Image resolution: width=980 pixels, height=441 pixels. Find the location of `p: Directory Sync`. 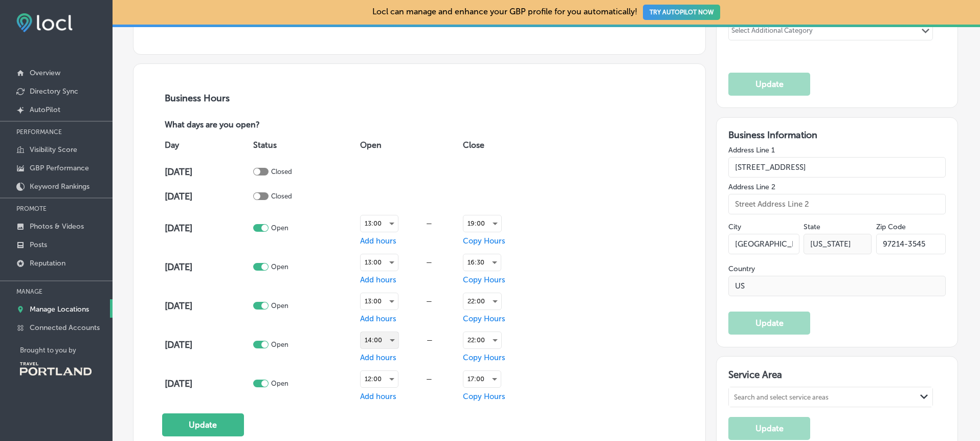

p: Directory Sync is located at coordinates (54, 91).